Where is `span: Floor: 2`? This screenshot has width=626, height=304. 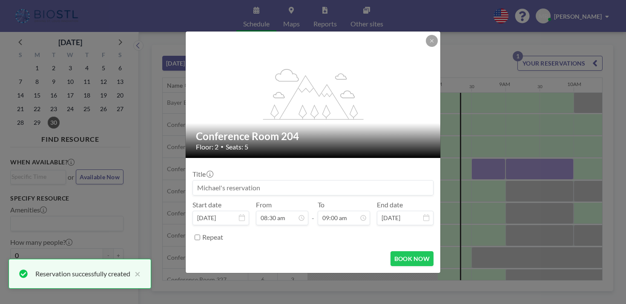 span: Floor: 2 is located at coordinates (207, 147).